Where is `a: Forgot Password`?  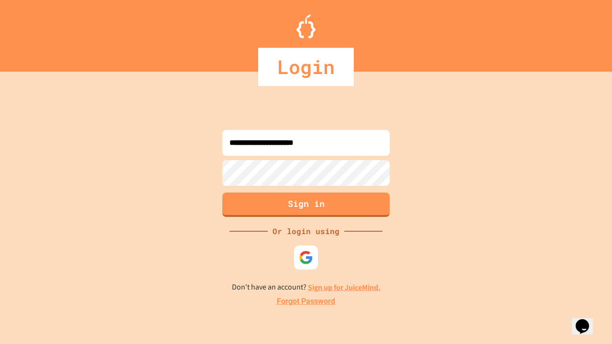 a: Forgot Password is located at coordinates (306, 302).